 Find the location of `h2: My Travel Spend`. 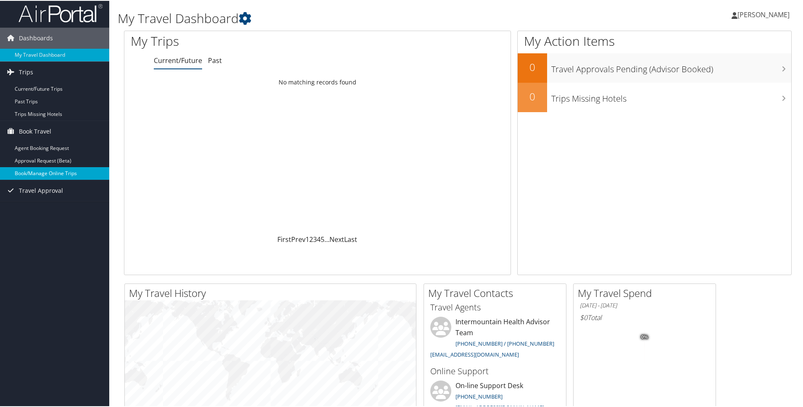

h2: My Travel Spend is located at coordinates (647, 293).